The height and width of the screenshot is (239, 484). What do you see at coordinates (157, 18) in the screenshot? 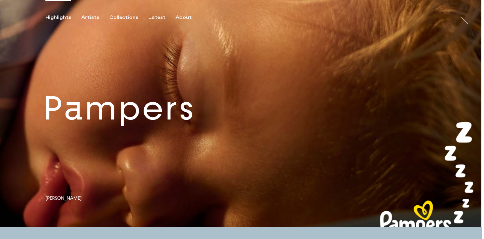
I see `div: Latest` at bounding box center [157, 18].